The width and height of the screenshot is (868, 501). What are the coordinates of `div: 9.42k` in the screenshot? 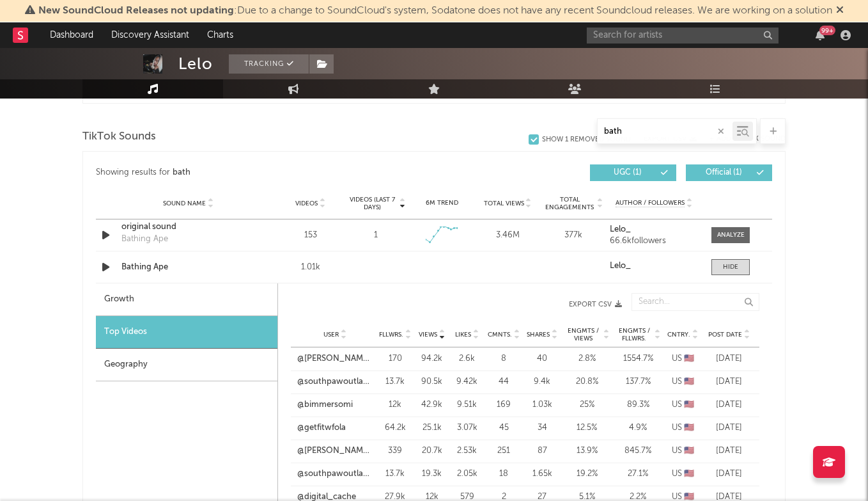 It's located at (467, 382).